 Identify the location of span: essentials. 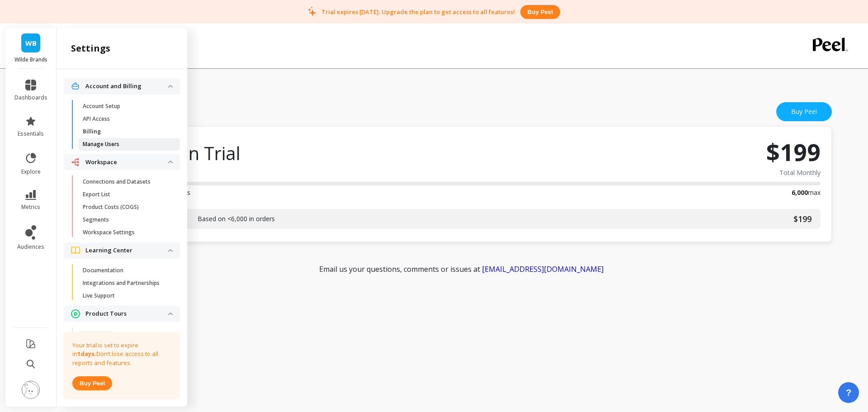
(30, 134).